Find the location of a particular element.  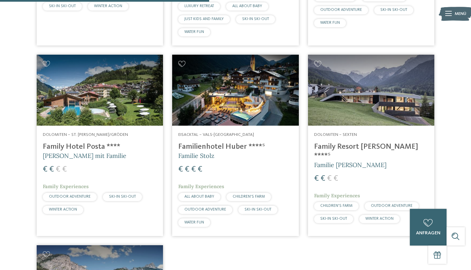

span: anfragen is located at coordinates (428, 233).